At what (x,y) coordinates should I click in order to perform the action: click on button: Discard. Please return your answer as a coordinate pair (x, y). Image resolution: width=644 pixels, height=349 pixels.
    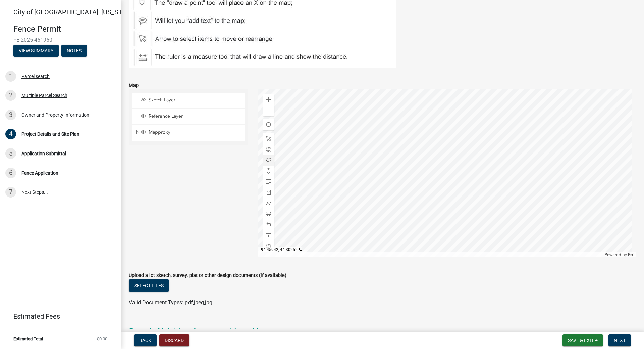
    Looking at the image, I should click on (174, 340).